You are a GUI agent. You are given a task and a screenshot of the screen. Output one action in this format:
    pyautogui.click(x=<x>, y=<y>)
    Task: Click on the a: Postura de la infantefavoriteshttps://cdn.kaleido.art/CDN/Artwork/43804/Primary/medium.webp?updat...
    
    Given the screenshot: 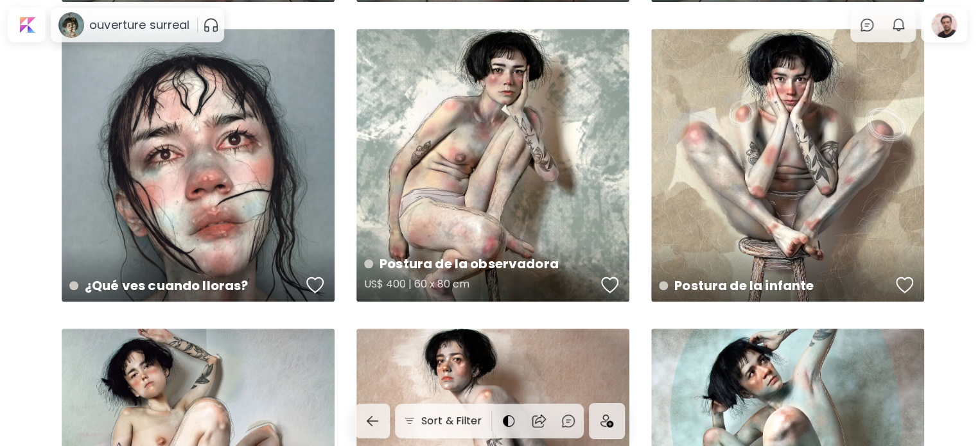 What is the action you would take?
    pyautogui.click(x=787, y=165)
    